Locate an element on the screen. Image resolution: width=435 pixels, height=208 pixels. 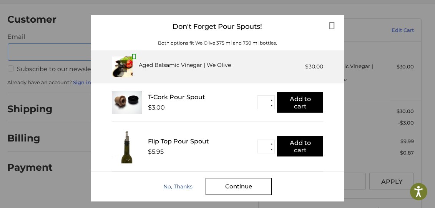
div: T-Cork Pour Spout is located at coordinates (202, 97).